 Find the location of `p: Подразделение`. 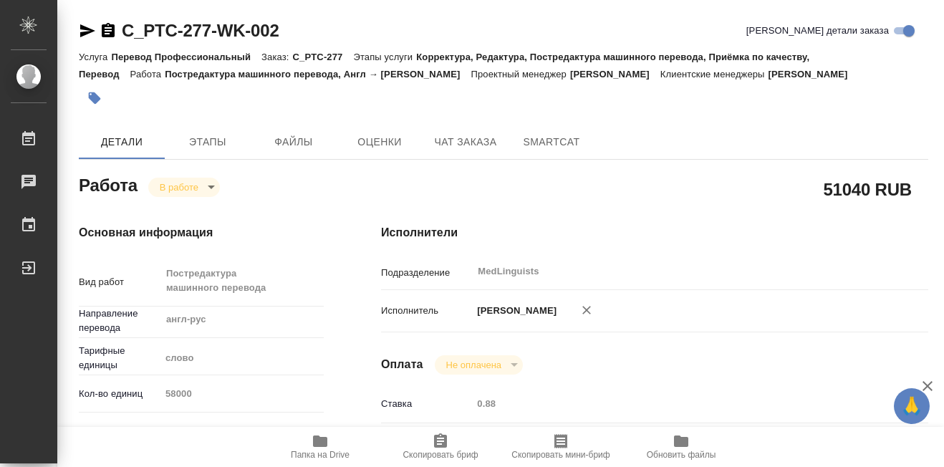

p: Подразделение is located at coordinates (426, 273).